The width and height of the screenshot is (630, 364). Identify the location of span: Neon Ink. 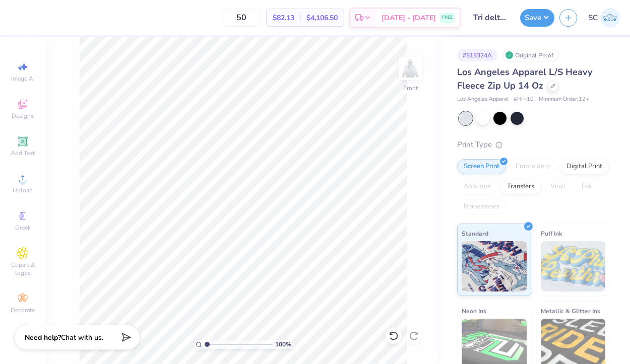
(474, 311).